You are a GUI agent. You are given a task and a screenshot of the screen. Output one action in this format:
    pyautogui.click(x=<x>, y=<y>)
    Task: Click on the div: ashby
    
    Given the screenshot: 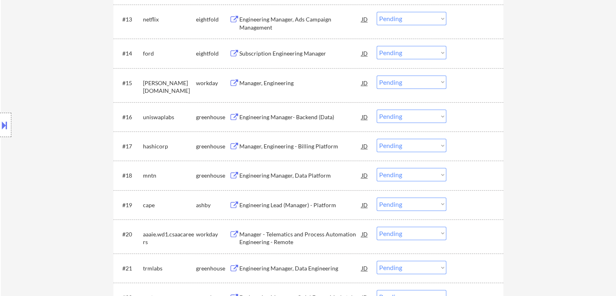 What is the action you would take?
    pyautogui.click(x=213, y=205)
    